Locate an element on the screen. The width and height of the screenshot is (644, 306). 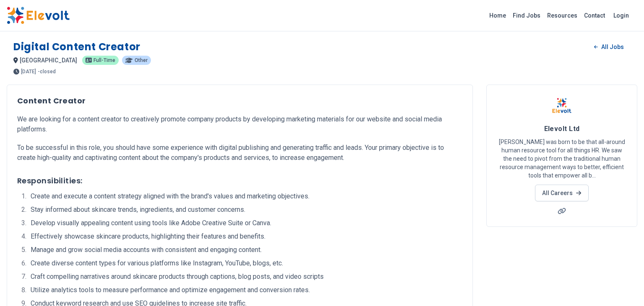
a: Home is located at coordinates (498, 16).